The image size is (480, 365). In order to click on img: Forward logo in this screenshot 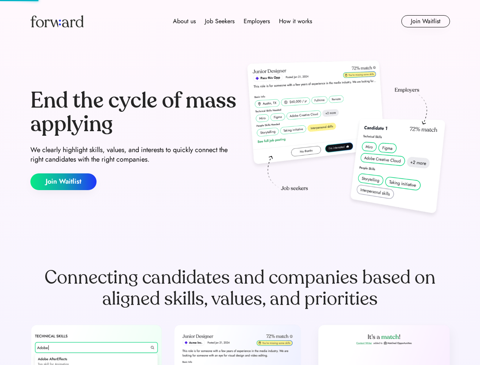, I will do `click(57, 21)`.